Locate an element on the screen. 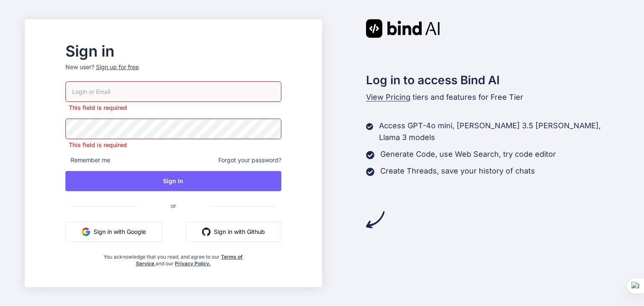  div: Sign up for free is located at coordinates (118, 67).